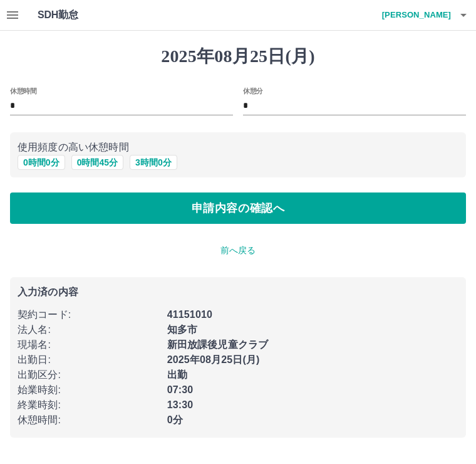 The width and height of the screenshot is (476, 464). What do you see at coordinates (177, 374) in the screenshot?
I see `b: 出勤` at bounding box center [177, 374].